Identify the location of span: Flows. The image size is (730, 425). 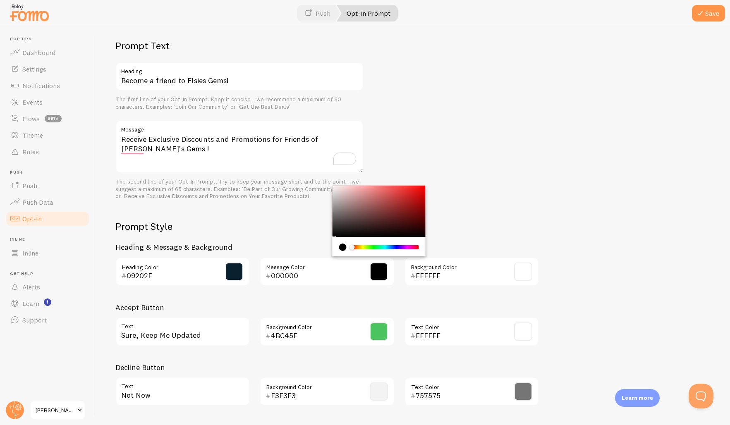
(31, 119).